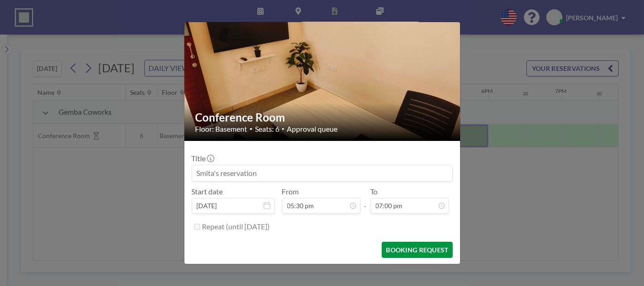  I want to click on label: Title, so click(202, 159).